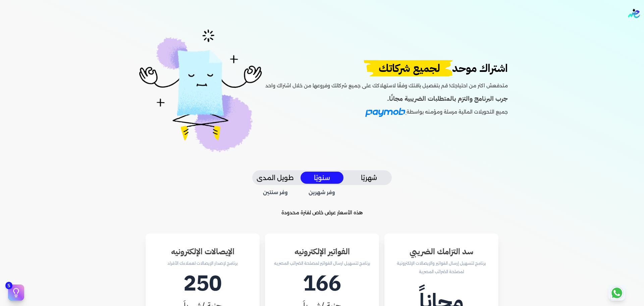 This screenshot has width=644, height=306. What do you see at coordinates (386, 83) in the screenshot?
I see `p: متدفعش اكتر من احتياجك! قم بتفصيل باقتك وفقًا لاستهلاكك على جميع شركاتك وفروعها من خلال اشتراك واحد` at bounding box center [386, 83].